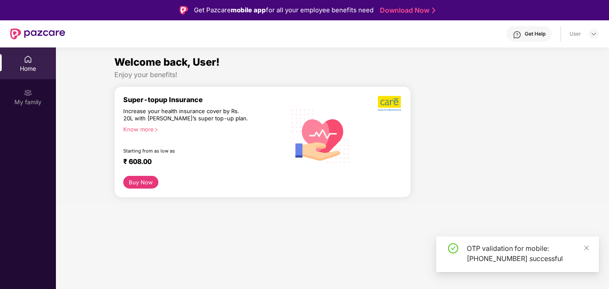  I want to click on div: Get Help, so click(535, 34).